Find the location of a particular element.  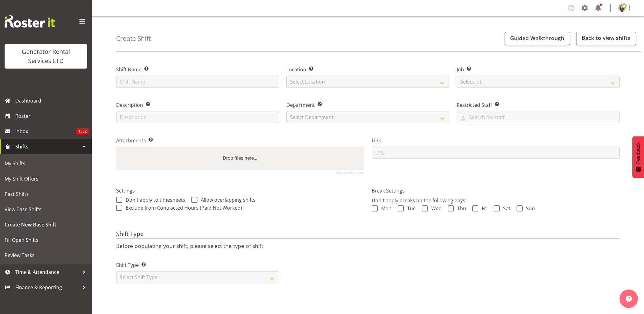

p: Before populating your shift, please select the type of shift is located at coordinates (367, 245).